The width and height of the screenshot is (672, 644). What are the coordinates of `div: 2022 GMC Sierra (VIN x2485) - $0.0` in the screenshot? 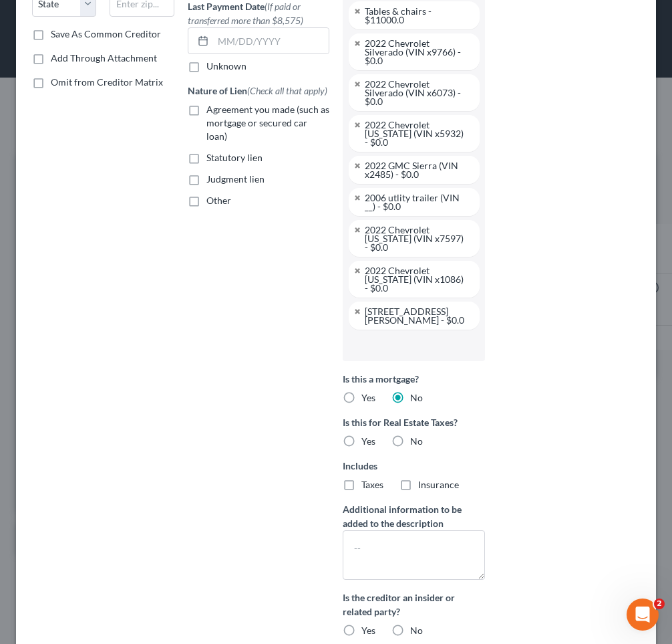 It's located at (417, 170).